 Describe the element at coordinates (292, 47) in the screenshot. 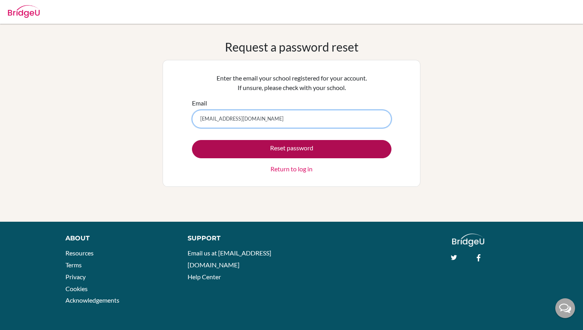

I see `h1: Request a password reset` at that location.